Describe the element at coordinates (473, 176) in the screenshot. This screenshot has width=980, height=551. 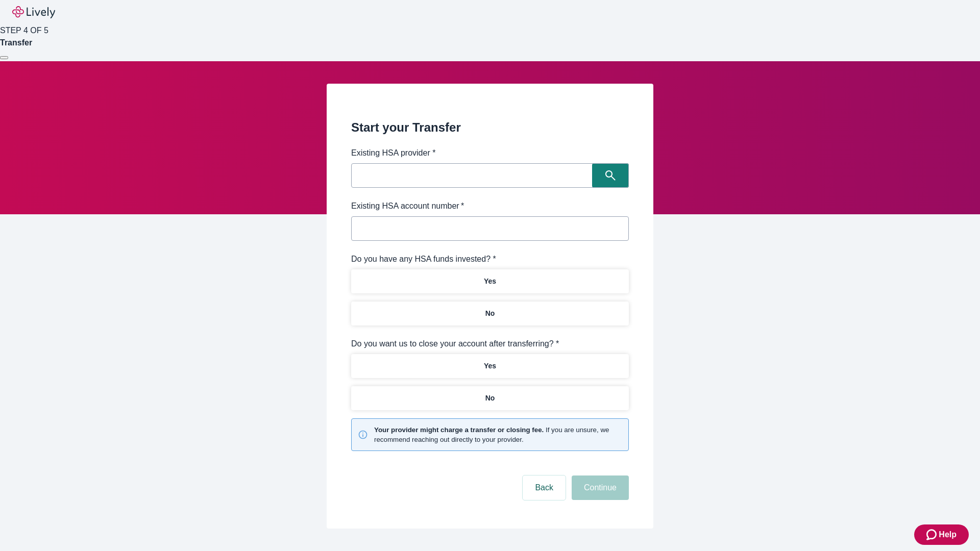
I see `input: Search input` at that location.